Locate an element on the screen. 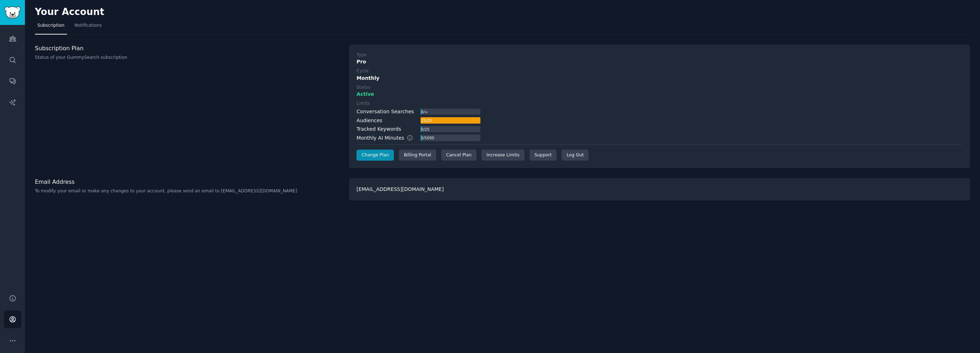  div: 0 / 25 is located at coordinates (426, 129).